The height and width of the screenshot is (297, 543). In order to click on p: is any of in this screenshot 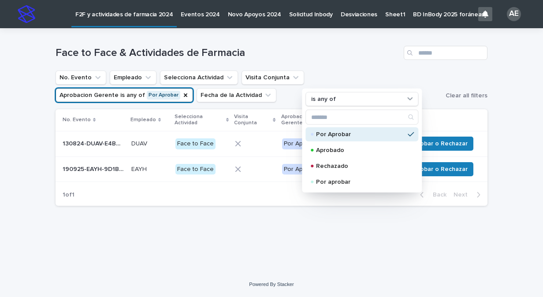, I will do `click(324, 99)`.